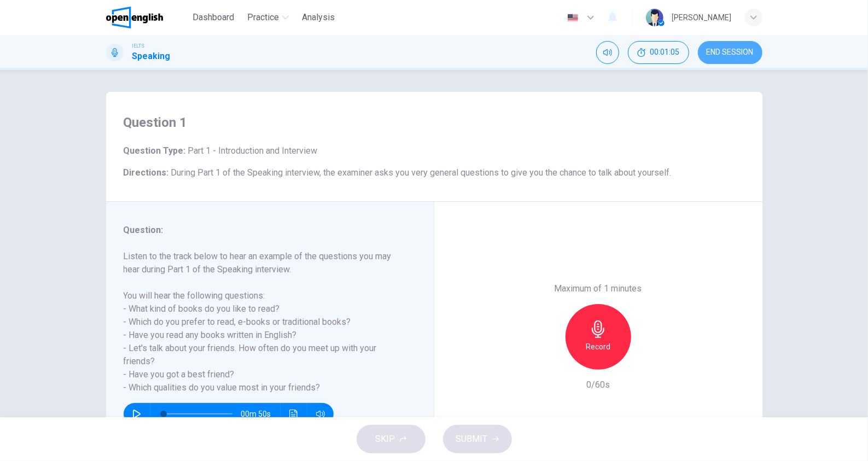  I want to click on h6: Listen to the track below to hear an example of the questions you may hear during Part 1 of the S..., so click(263, 322).